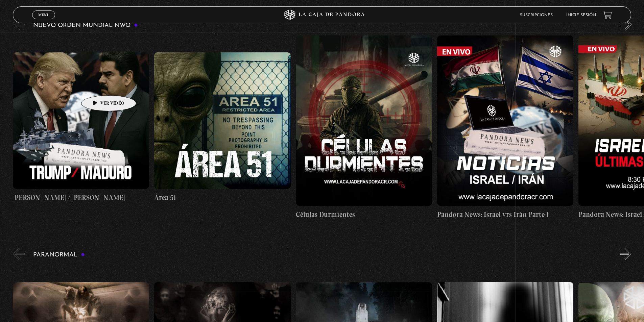 The height and width of the screenshot is (322, 644). Describe the element at coordinates (364, 128) in the screenshot. I see `a: Células Durmientes` at that location.